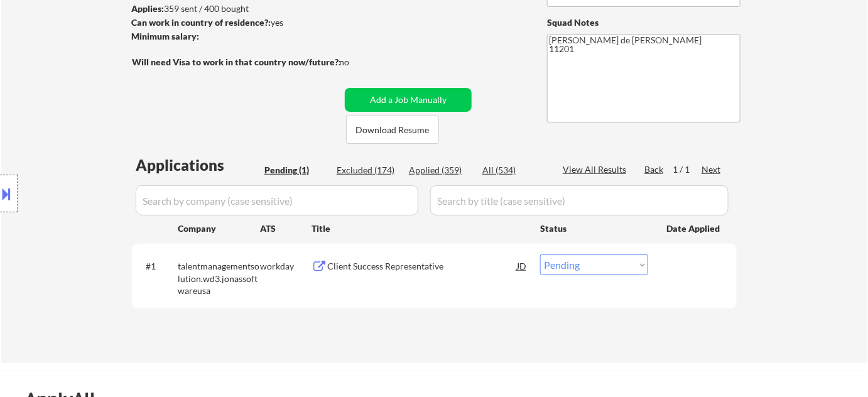 This screenshot has width=868, height=397. Describe the element at coordinates (408, 100) in the screenshot. I see `button: Add a Job Manually` at that location.